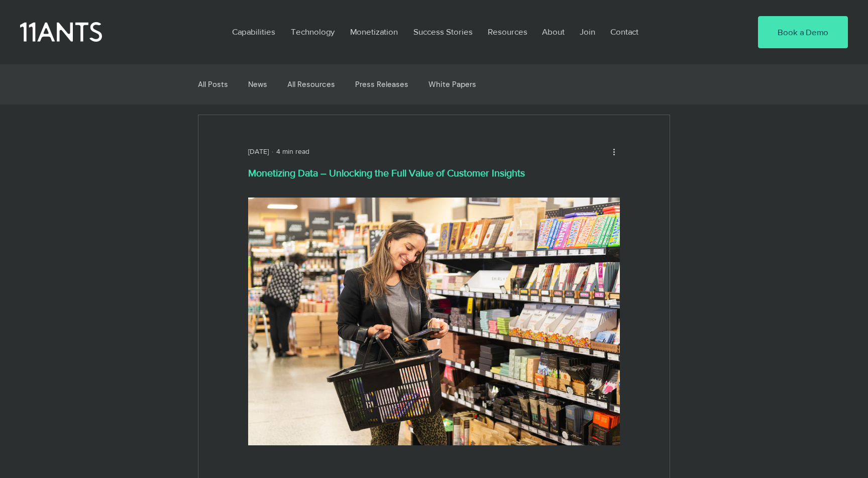  Describe the element at coordinates (434, 173) in the screenshot. I see `h1: Monetizing Data – Unlocking the Full Value of Customer Insights` at that location.